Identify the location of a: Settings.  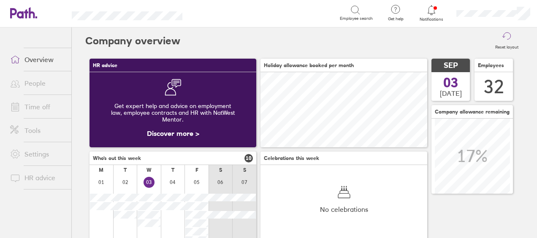
(37, 154).